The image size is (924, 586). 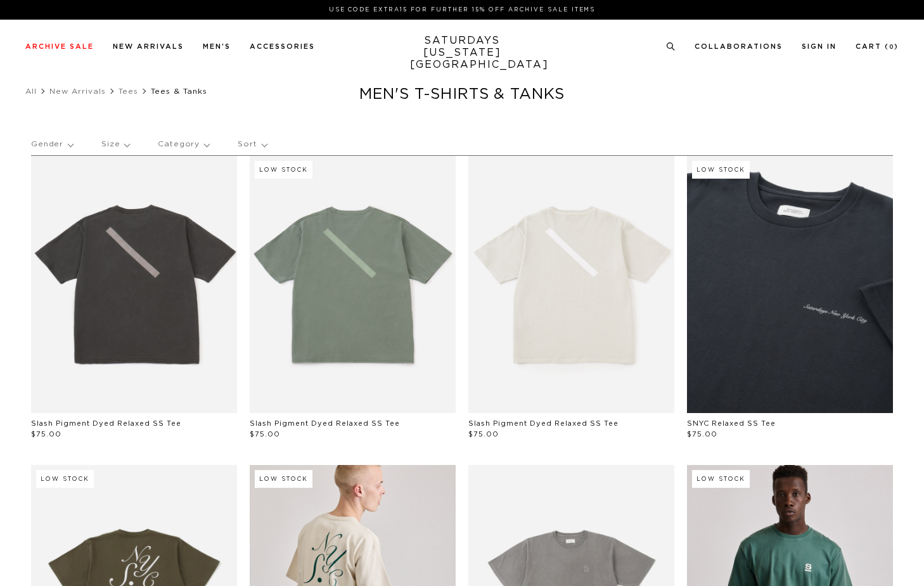 What do you see at coordinates (217, 46) in the screenshot?
I see `a: Men's` at bounding box center [217, 46].